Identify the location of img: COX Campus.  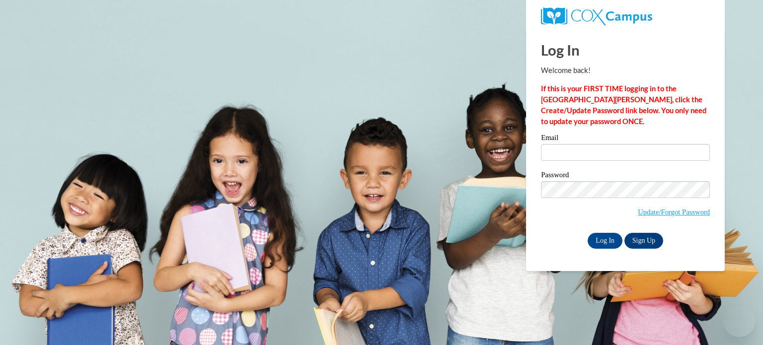
(597, 16).